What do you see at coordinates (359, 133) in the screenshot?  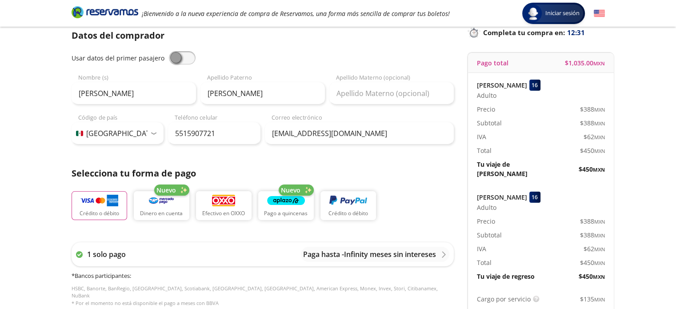 I see `input: Correo electrónico` at bounding box center [359, 133].